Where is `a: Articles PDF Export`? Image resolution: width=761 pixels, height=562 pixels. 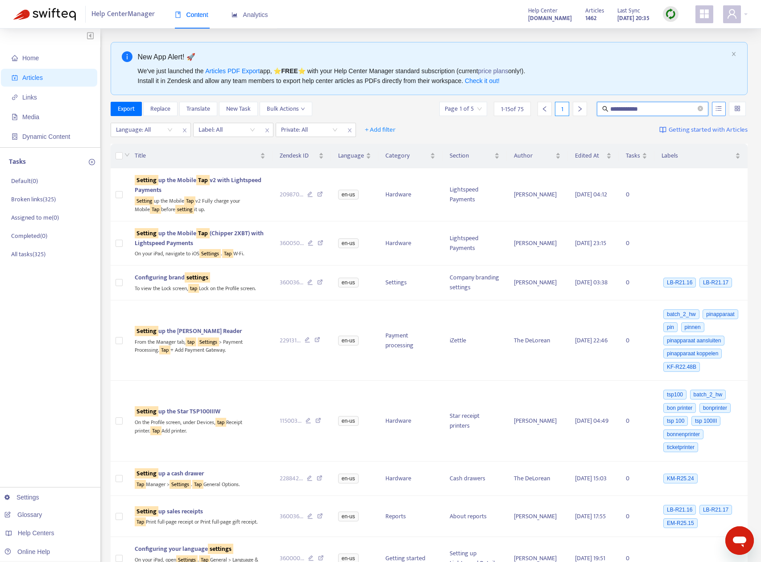 a: Articles PDF Export is located at coordinates (232, 71).